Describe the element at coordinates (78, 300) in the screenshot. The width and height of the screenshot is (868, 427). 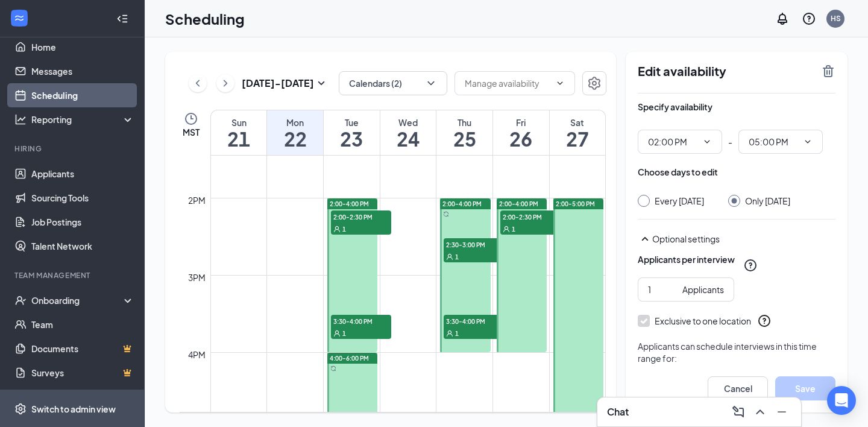
I see `div: Onboarding` at that location.